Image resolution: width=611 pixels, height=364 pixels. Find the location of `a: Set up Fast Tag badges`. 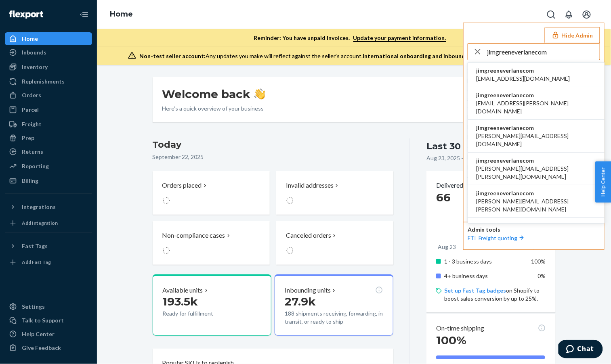

a: Set up Fast Tag badges is located at coordinates (475, 290).